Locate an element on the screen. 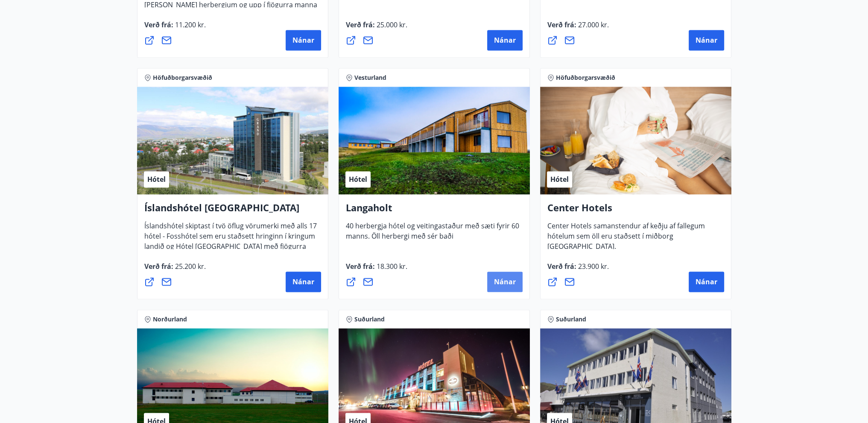  span: Íslandshótel skiptast í tvö öflug vörumerki með alls 17 hótel - Fosshótel sem eru staðsett hringi... is located at coordinates (231, 244).